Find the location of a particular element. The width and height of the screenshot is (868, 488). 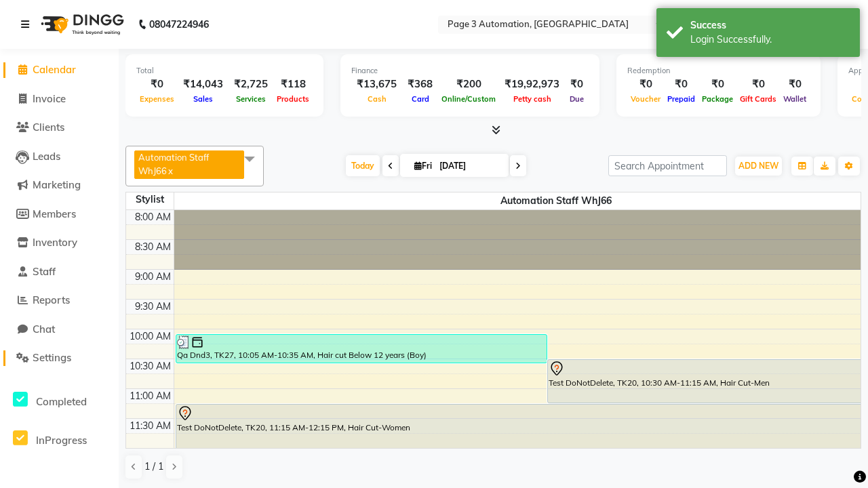

a: Marketing is located at coordinates (59, 185).